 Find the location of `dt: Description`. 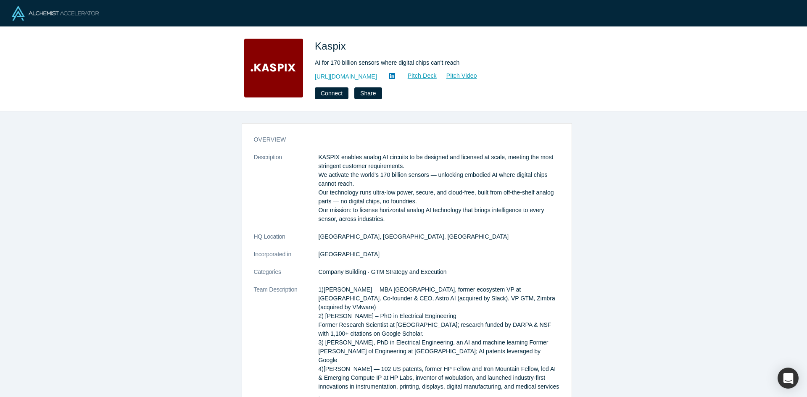

dt: Description is located at coordinates (286, 192).